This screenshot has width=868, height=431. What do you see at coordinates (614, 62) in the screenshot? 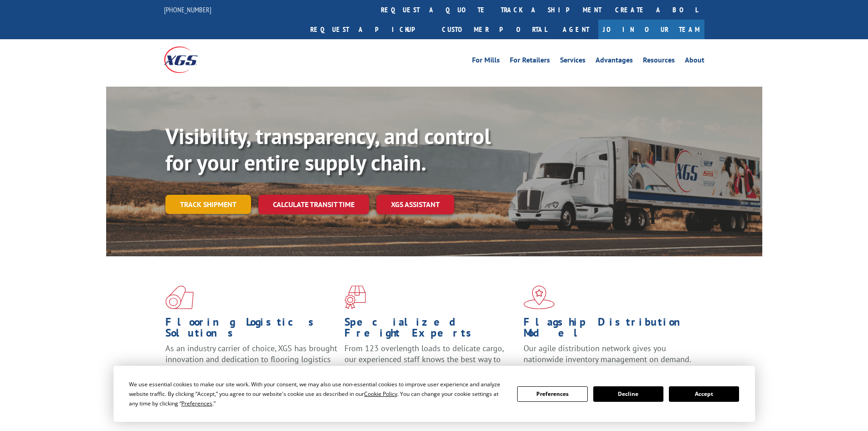
I see `a: Advantages` at bounding box center [614, 62].